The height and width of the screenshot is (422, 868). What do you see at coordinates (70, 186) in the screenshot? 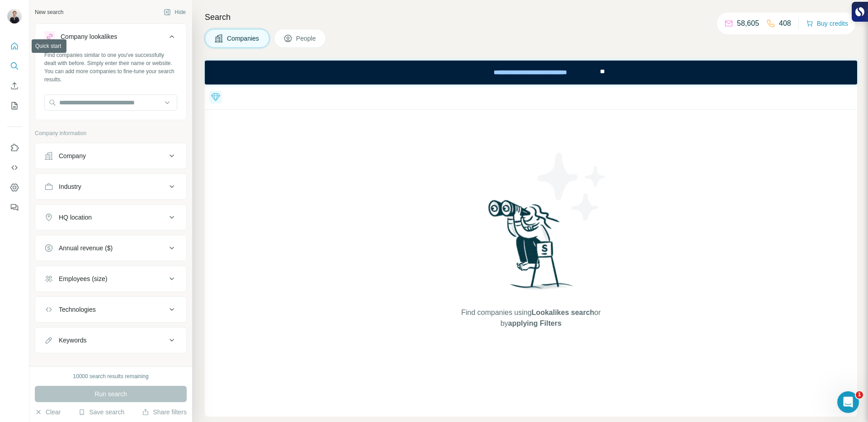
I see `div: Industry` at bounding box center [70, 186].